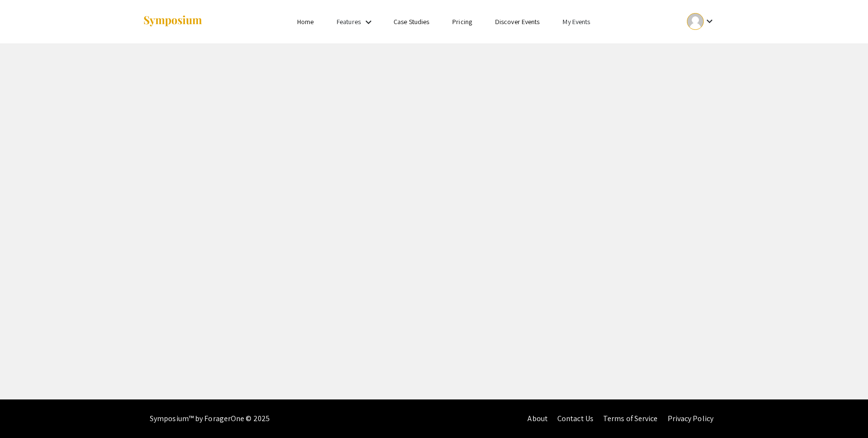 This screenshot has width=868, height=438. What do you see at coordinates (517, 22) in the screenshot?
I see `a: Discover Events` at bounding box center [517, 22].